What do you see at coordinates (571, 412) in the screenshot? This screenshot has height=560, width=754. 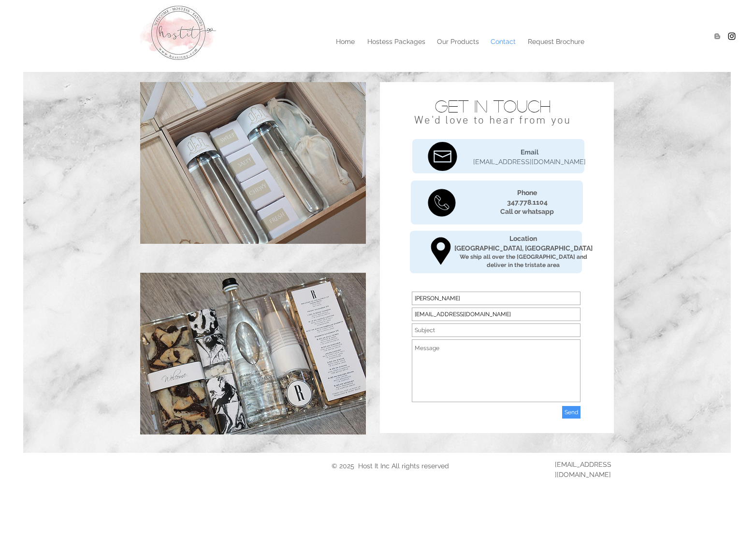 I see `span: Send` at bounding box center [571, 412].